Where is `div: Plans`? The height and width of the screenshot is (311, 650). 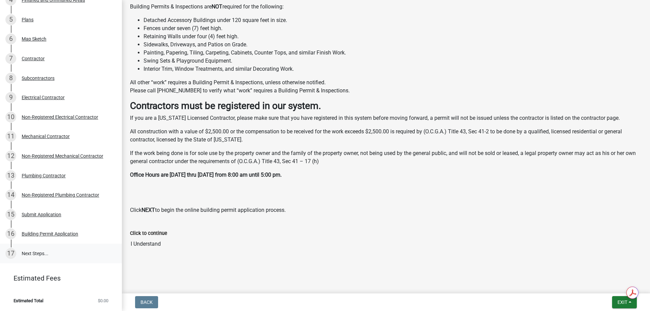 div: Plans is located at coordinates (27, 20).